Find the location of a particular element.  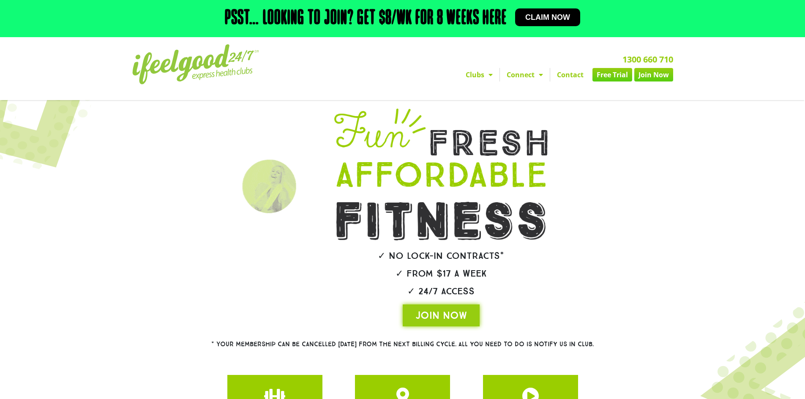

a: Clubs is located at coordinates (479, 75).